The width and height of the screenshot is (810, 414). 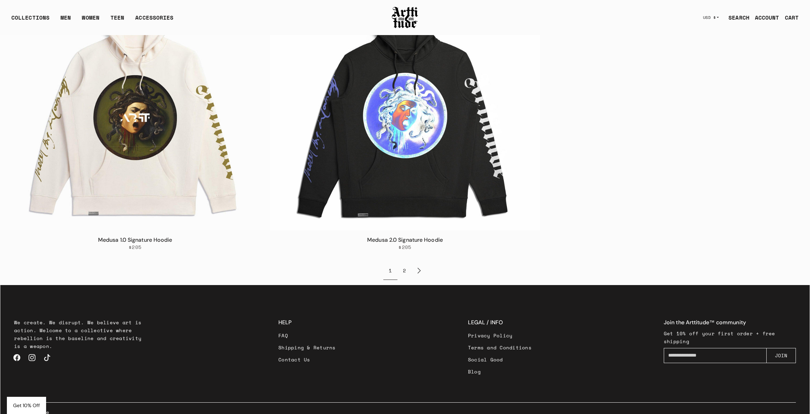 I want to click on a: Medusa 1.0 Signature Hoodie, so click(x=135, y=240).